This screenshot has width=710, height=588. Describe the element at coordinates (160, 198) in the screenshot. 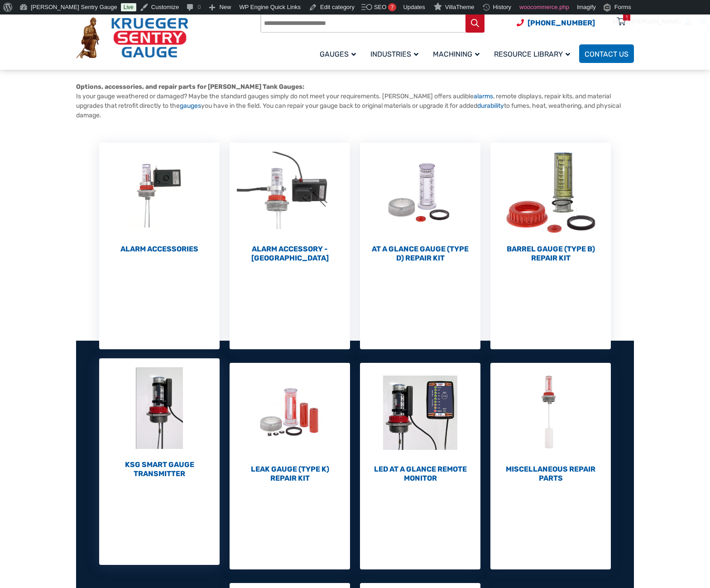

I see `a: Visit product category Alarm Accessories` at that location.